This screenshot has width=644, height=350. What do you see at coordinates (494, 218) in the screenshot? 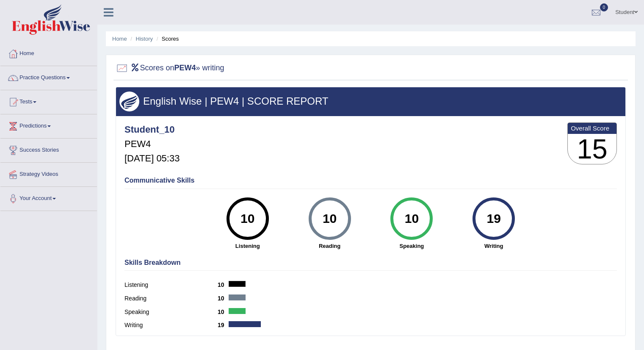
I see `div: 19` at bounding box center [494, 218].